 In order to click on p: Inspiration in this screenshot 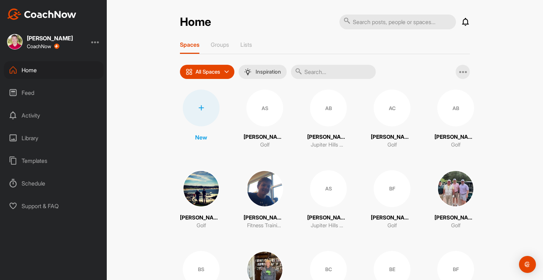, I will do `click(269, 72)`.